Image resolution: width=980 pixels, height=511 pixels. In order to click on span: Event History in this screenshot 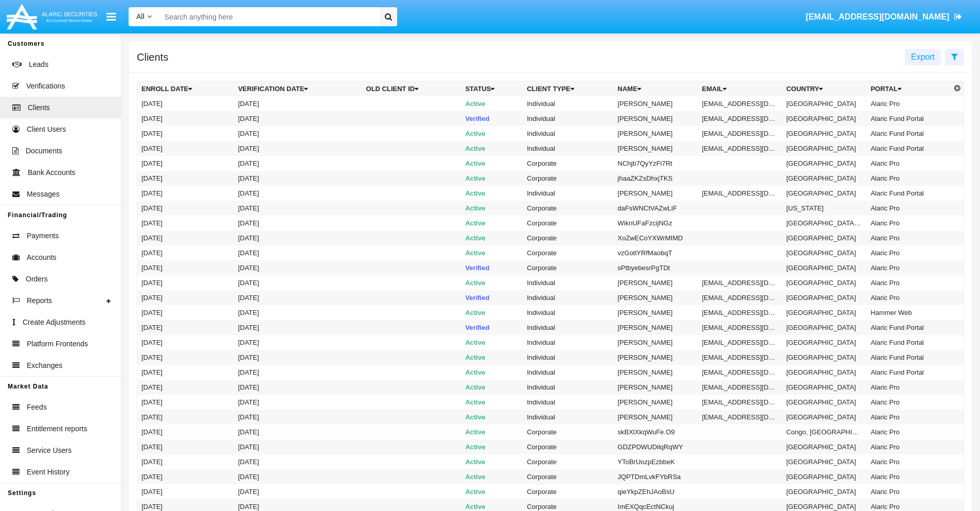, I will do `click(48, 473)`.